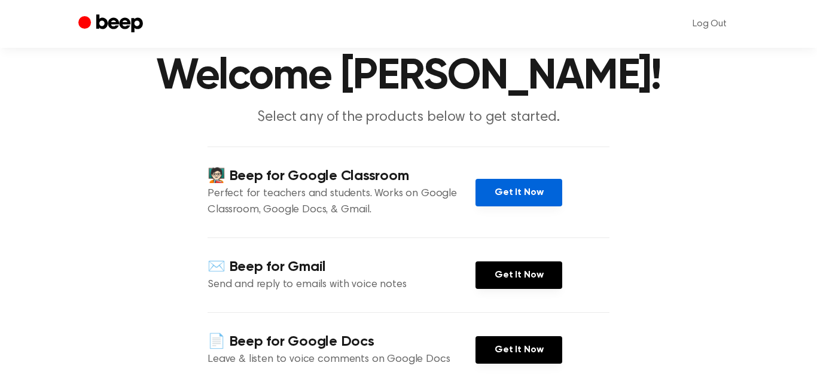  What do you see at coordinates (341, 359) in the screenshot?
I see `p: Leave & listen to voice comments on Google Docs` at bounding box center [341, 359].